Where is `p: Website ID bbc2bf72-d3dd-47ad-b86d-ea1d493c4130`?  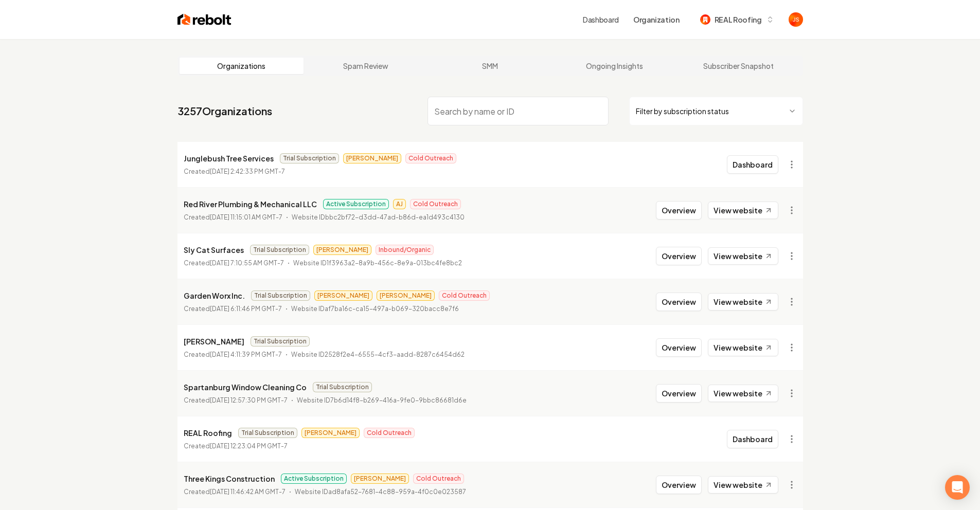
p: Website ID bbc2bf72-d3dd-47ad-b86d-ea1d493c4130 is located at coordinates (378, 218).